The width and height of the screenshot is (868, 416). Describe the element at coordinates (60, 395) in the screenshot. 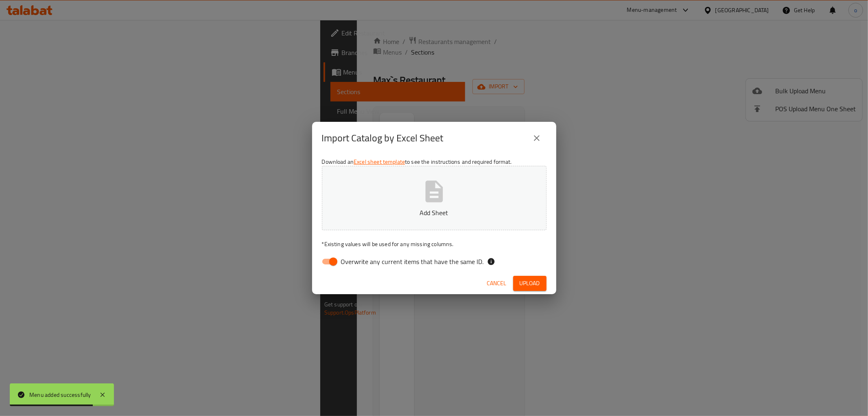

I see `div: Menu added successfully` at that location.